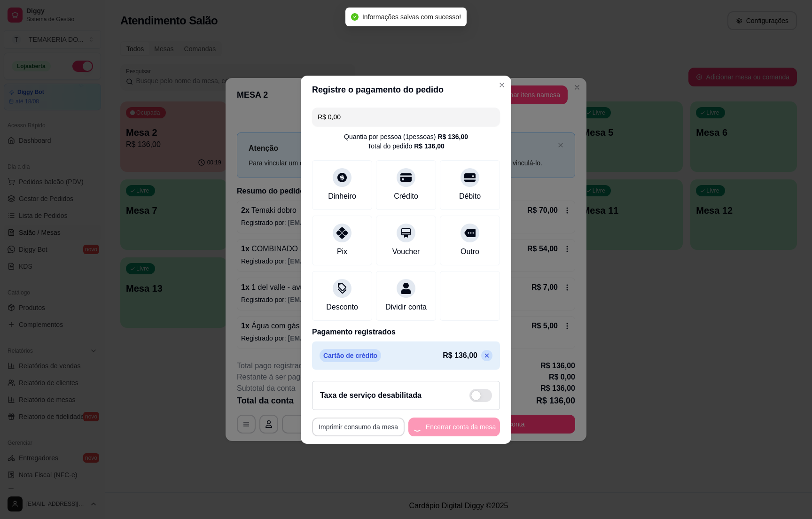 This screenshot has height=519, width=812. What do you see at coordinates (502, 85) in the screenshot?
I see `button: Close` at bounding box center [502, 85].